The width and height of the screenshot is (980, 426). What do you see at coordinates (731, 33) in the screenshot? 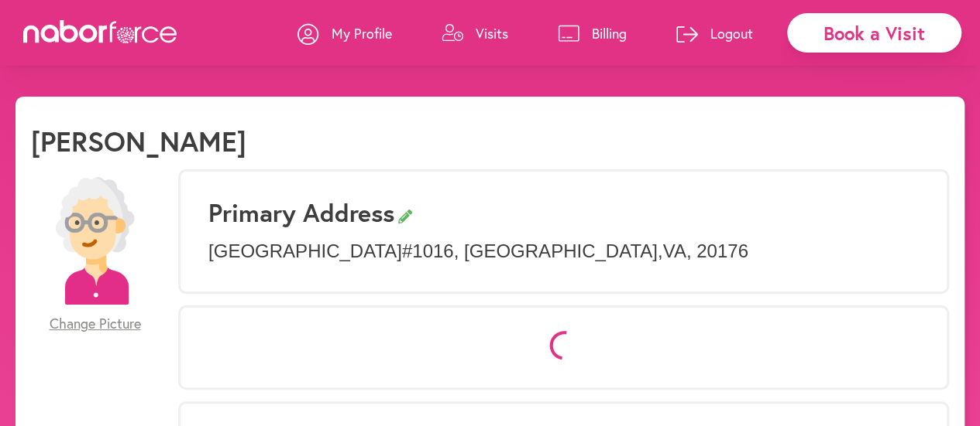
I see `p: Logout` at bounding box center [731, 33].